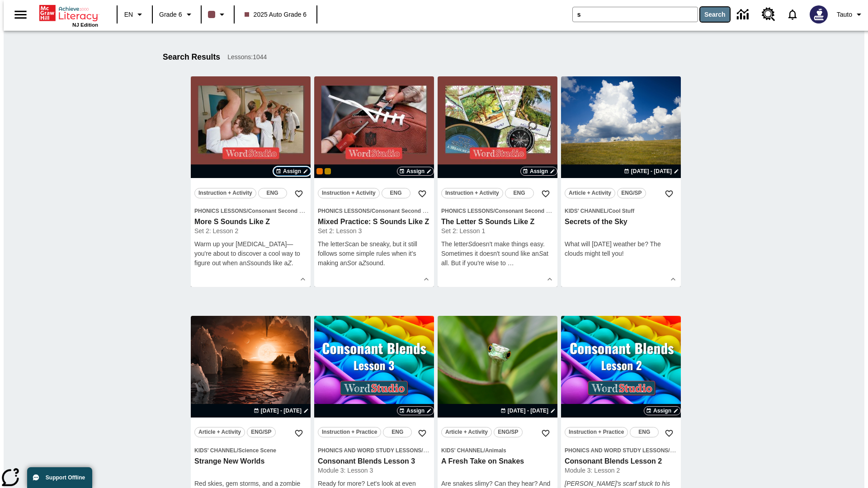 The image size is (868, 488). I want to click on div: Home, so click(69, 16).